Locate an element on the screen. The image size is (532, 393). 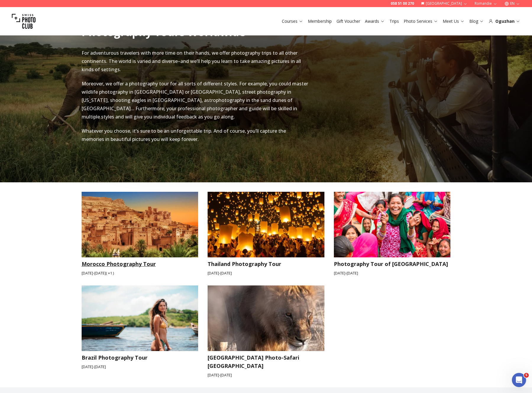
button: Trips is located at coordinates (394, 21).